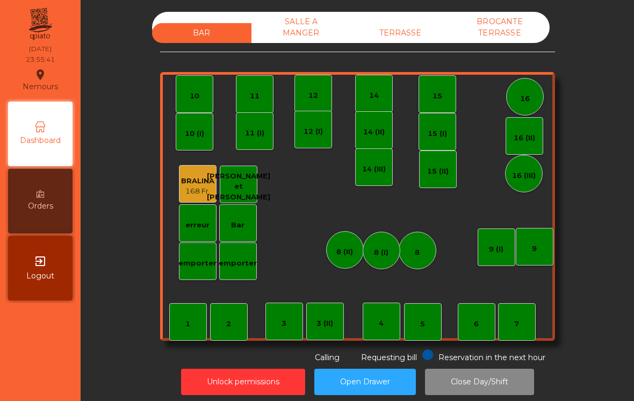 The width and height of the screenshot is (634, 401). What do you see at coordinates (40, 60) in the screenshot?
I see `div: 23:55:41` at bounding box center [40, 60].